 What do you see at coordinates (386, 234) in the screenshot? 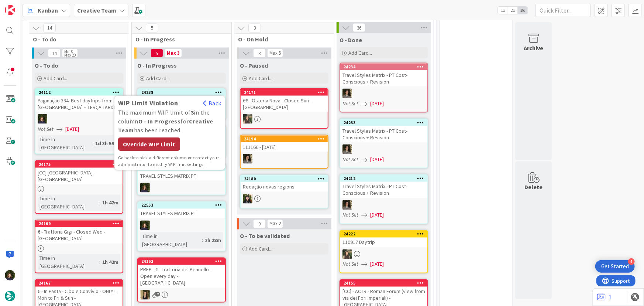
I see `div: 24222` at bounding box center [386, 234].